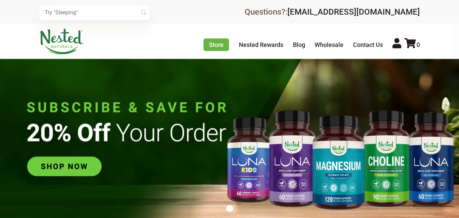 The height and width of the screenshot is (218, 459). I want to click on div: Questions?:, so click(332, 12).